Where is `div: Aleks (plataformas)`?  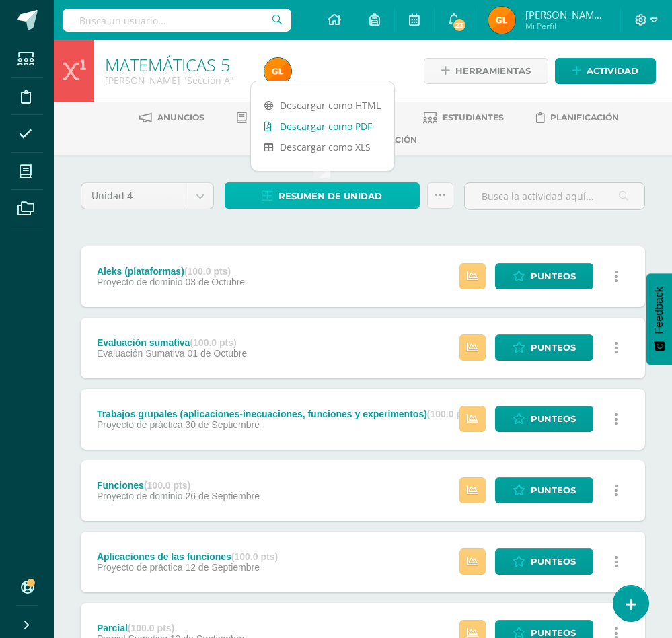
div: Aleks (plataformas) is located at coordinates (171, 272).